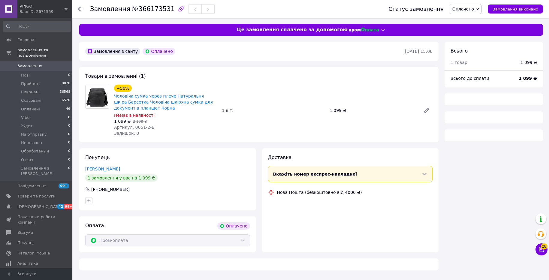 This screenshot has width=549, height=280. I want to click on span: Показники роботи компанії, so click(36, 220).